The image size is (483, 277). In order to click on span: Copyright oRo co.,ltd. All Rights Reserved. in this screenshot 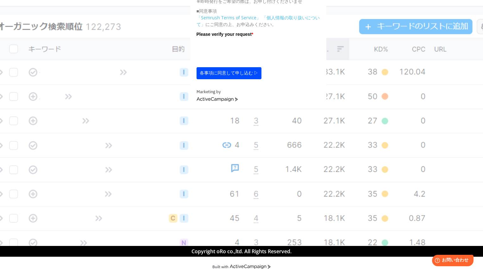, I will do `click(242, 251)`.